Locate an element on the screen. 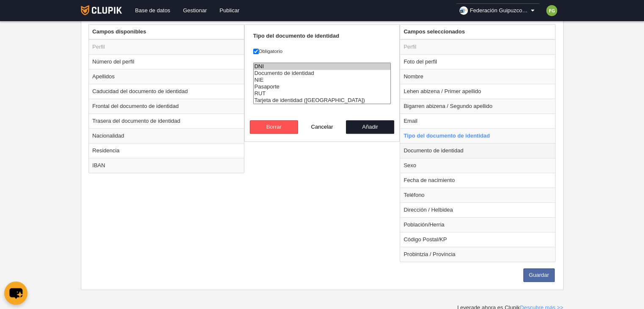 The image size is (644, 309). td: Bigarren abizena / Segundo apellido is located at coordinates (478, 106).